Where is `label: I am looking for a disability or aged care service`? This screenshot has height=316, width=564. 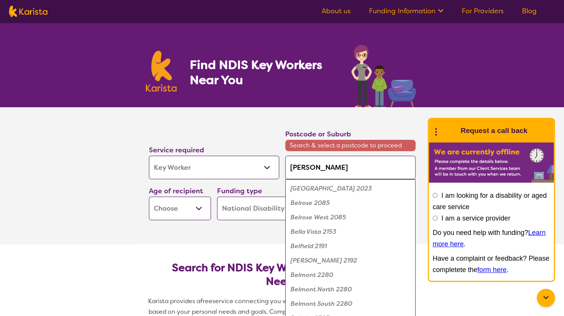
label: I am looking for a disability or aged care service is located at coordinates (489, 201).